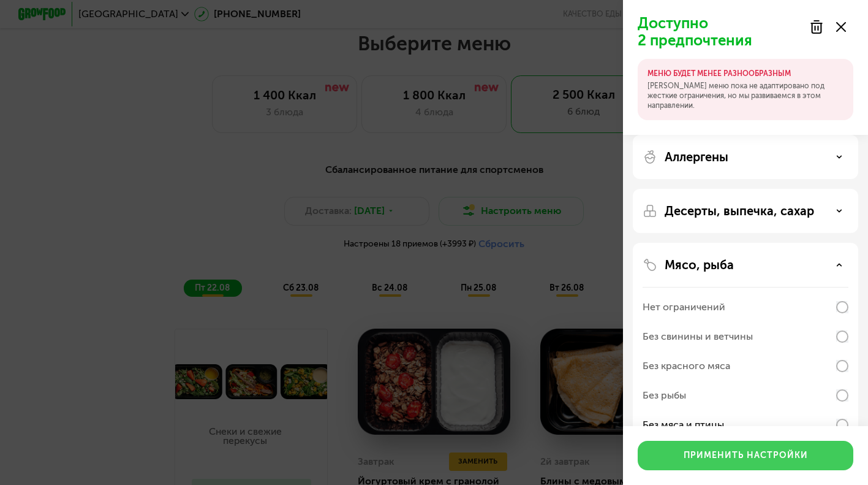  I want to click on p: Аллергены, so click(697, 157).